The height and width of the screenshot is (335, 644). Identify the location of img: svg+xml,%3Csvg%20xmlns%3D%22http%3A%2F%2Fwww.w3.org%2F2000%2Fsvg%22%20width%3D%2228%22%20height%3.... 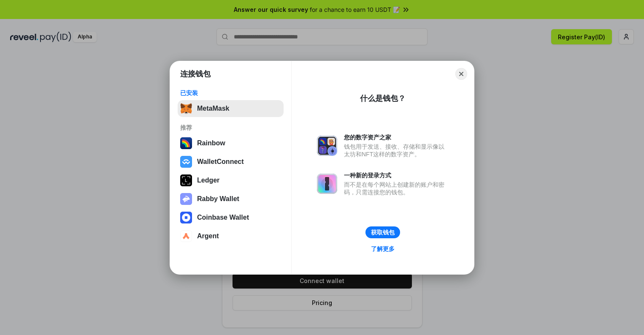
(186, 180).